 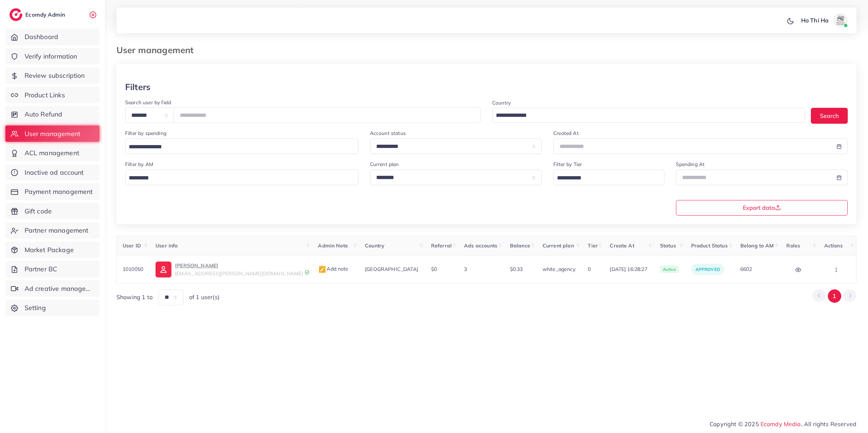 I want to click on span: approved, so click(x=708, y=269).